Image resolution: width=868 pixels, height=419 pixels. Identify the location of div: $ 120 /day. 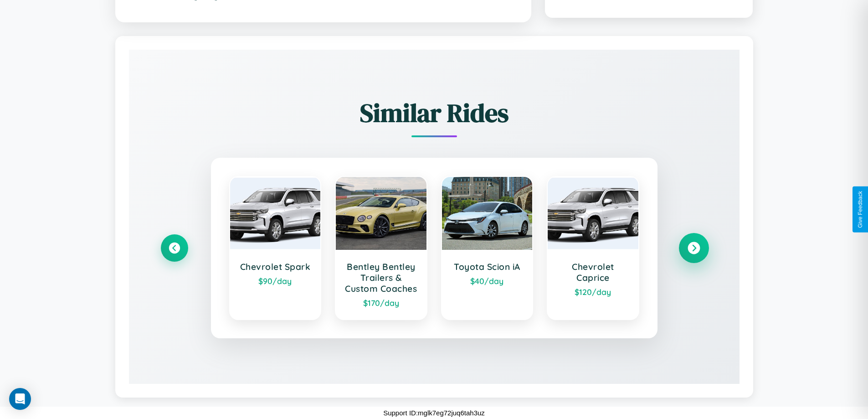
(593, 292).